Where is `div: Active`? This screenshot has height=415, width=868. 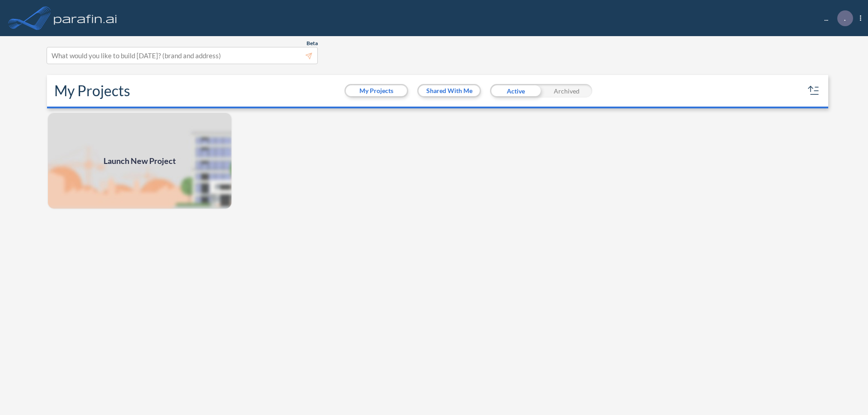 div: Active is located at coordinates (516, 91).